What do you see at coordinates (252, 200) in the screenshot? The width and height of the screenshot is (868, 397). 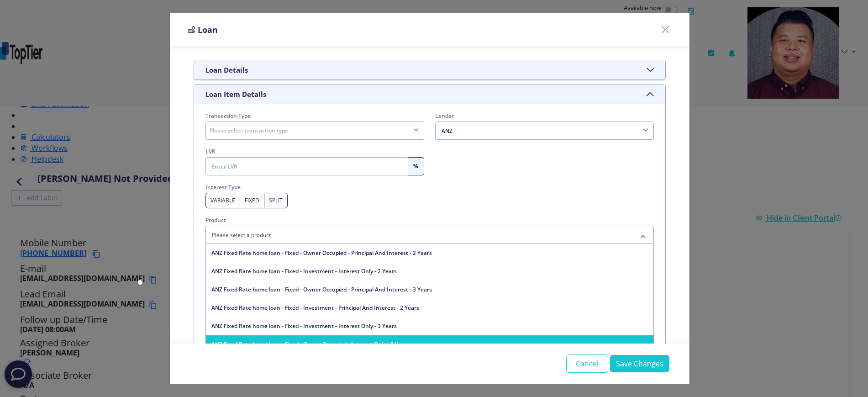 I see `button: Fixed` at bounding box center [252, 200].